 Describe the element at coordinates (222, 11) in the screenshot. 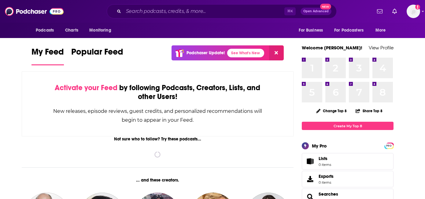

I see `div: Search podcasts, credits, & more...` at that location.